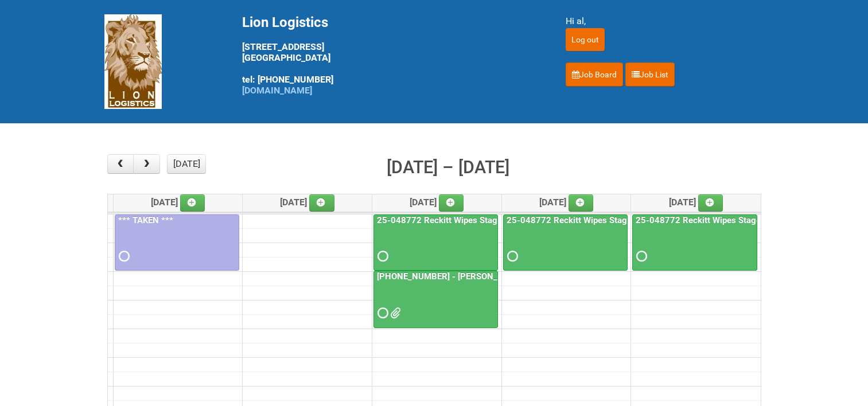 The image size is (868, 406). Describe the element at coordinates (594, 75) in the screenshot. I see `a: Job Board` at that location.